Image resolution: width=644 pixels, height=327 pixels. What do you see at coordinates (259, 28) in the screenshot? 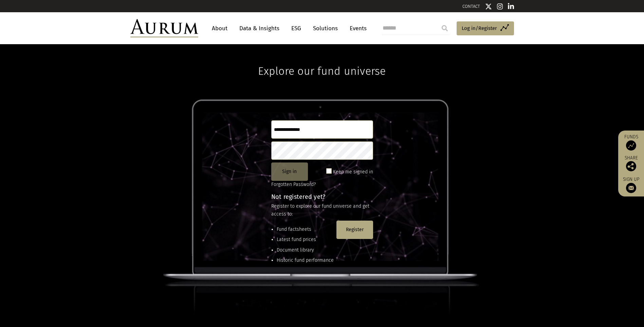
I see `a: Data & Insights` at bounding box center [259, 28].